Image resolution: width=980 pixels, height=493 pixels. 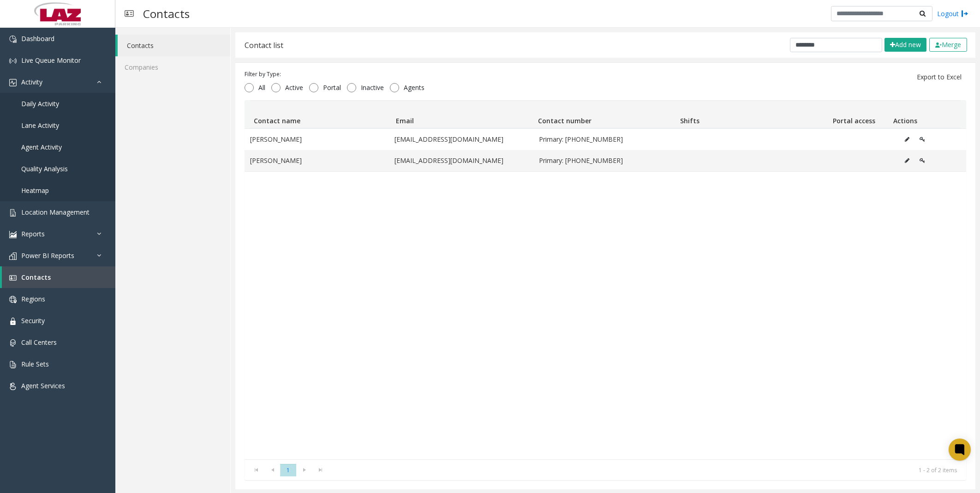 What do you see at coordinates (249, 88) in the screenshot?
I see `input: All` at bounding box center [249, 88].